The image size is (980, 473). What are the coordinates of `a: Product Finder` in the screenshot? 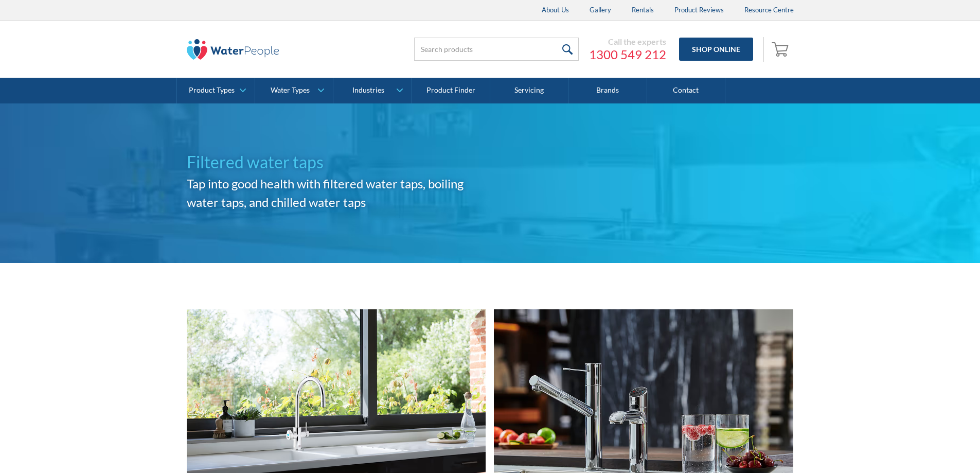 It's located at (451, 91).